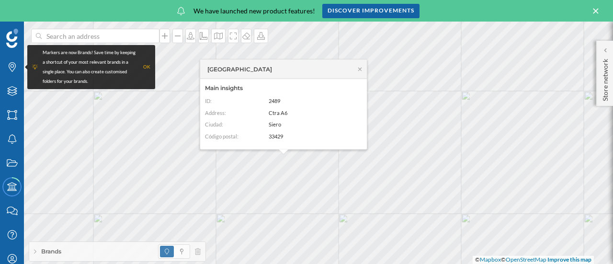  What do you see at coordinates (275, 124) in the screenshot?
I see `span: Siero` at bounding box center [275, 124].